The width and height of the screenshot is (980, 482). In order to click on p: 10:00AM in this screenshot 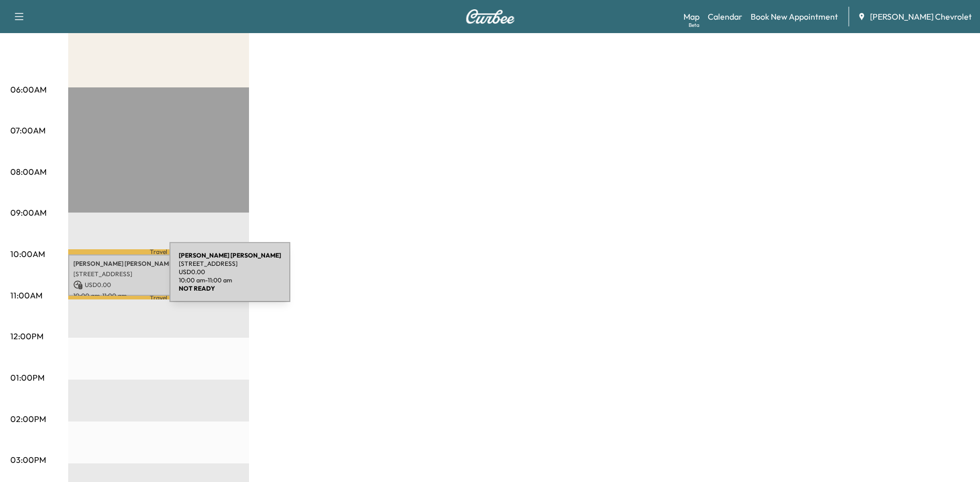, I will do `click(28, 254)`.